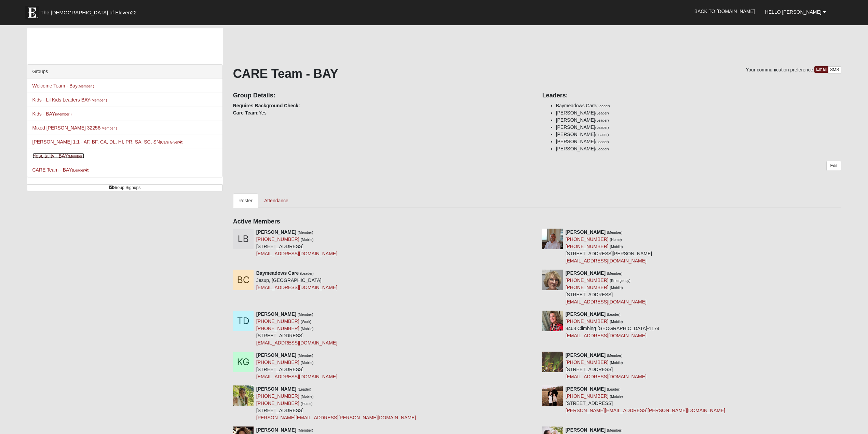 The width and height of the screenshot is (868, 434). I want to click on a: Email, so click(821, 70).